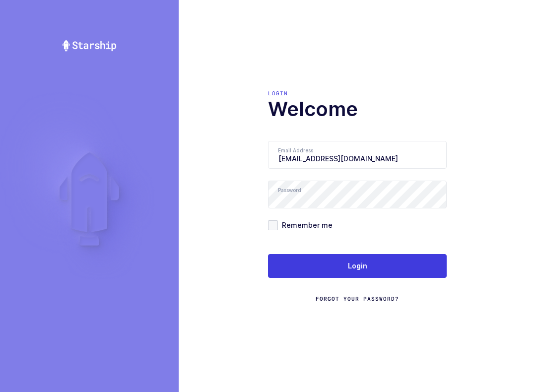 The height and width of the screenshot is (392, 536). What do you see at coordinates (305, 225) in the screenshot?
I see `span: Remember me` at bounding box center [305, 225].